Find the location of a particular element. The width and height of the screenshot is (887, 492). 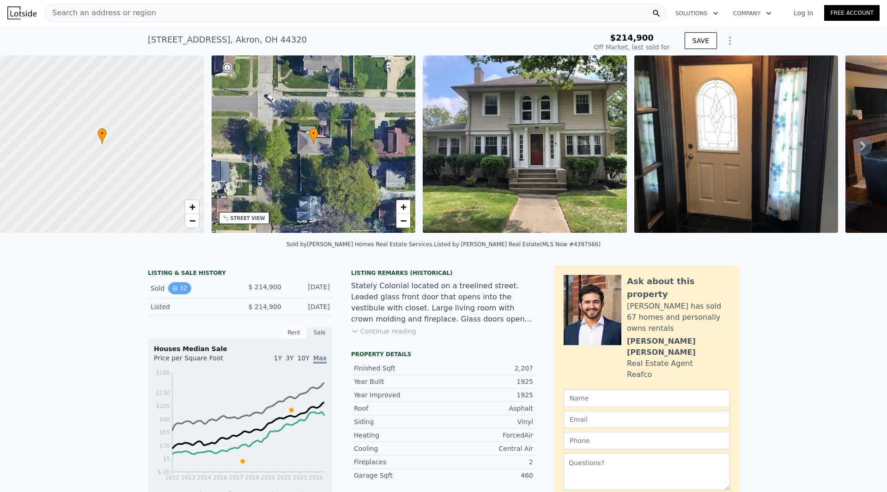

div: Fireplaces is located at coordinates (399, 462).